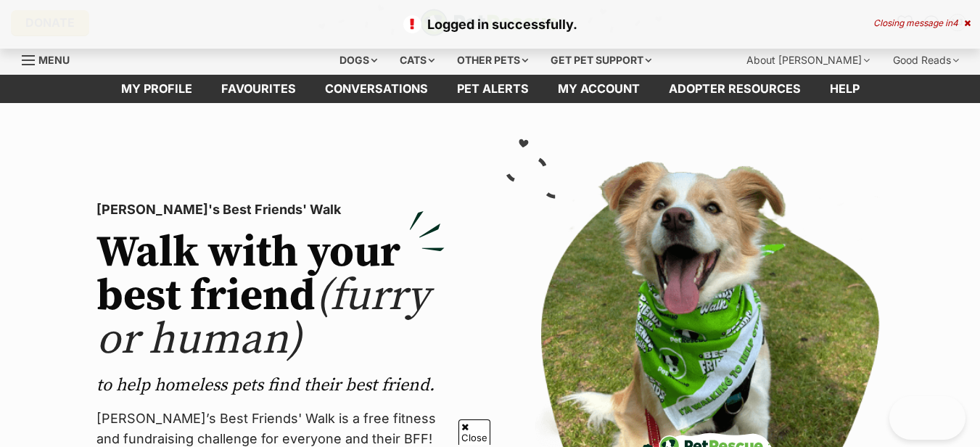  Describe the element at coordinates (925, 60) in the screenshot. I see `div: Good Reads` at that location.